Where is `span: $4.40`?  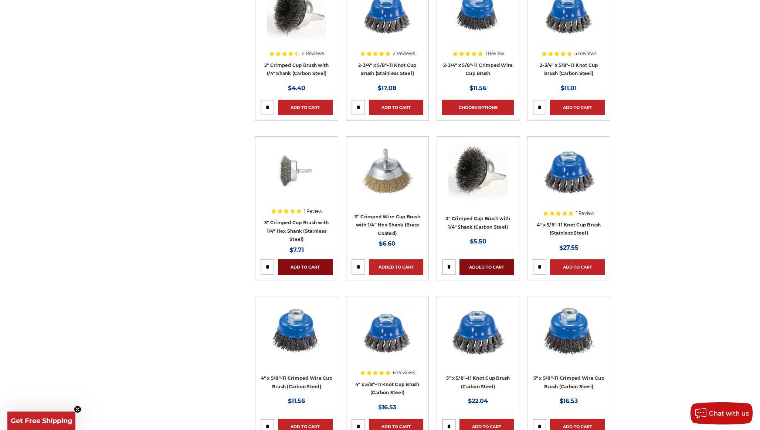 span: $4.40 is located at coordinates (296, 88).